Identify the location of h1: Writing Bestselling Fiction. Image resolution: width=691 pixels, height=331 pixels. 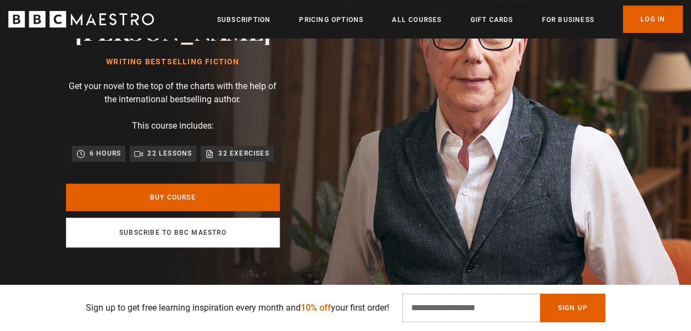
(173, 62).